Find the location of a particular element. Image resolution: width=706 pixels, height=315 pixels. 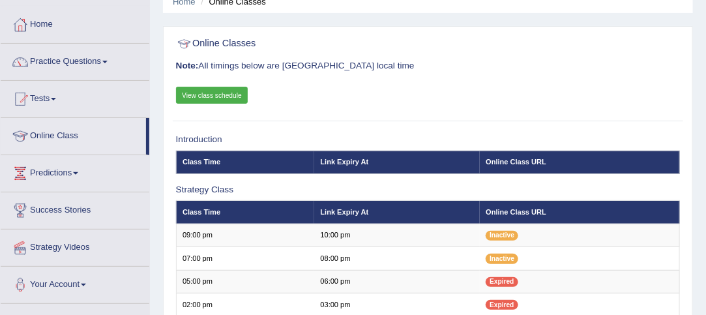

td: 06:00 pm is located at coordinates (397, 281).